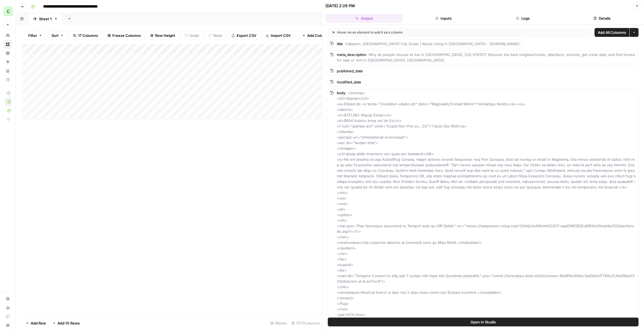 The image size is (644, 332). I want to click on button: Add Column, so click(315, 36).